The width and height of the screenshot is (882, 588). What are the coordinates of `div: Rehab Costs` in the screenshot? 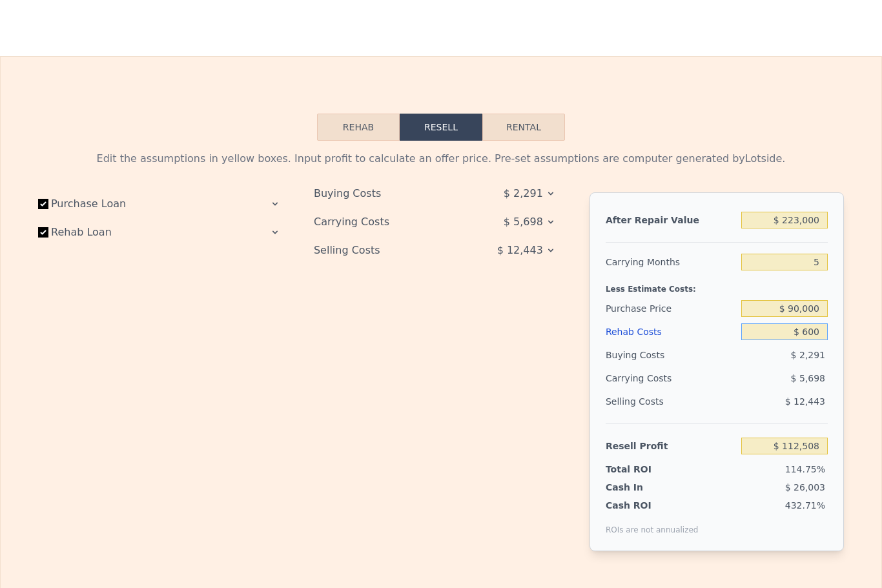 It's located at (671, 332).